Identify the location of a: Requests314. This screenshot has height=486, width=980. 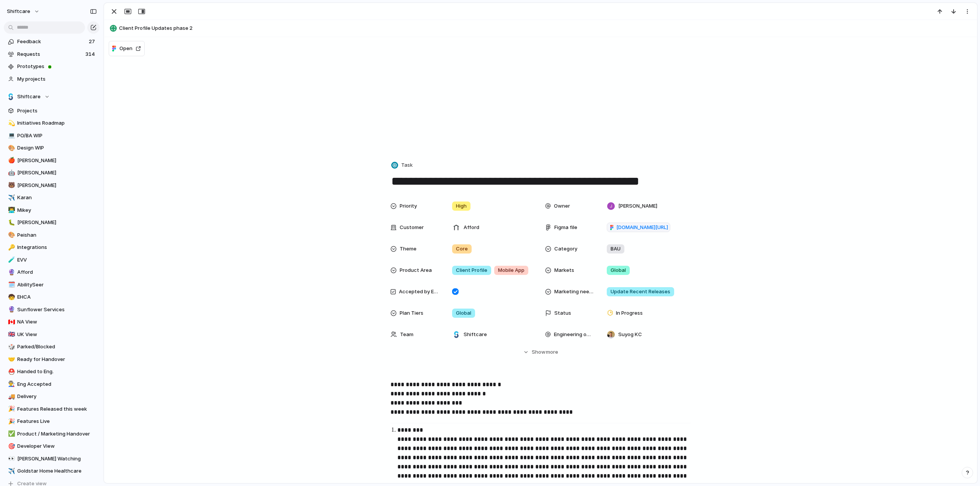
(52, 55).